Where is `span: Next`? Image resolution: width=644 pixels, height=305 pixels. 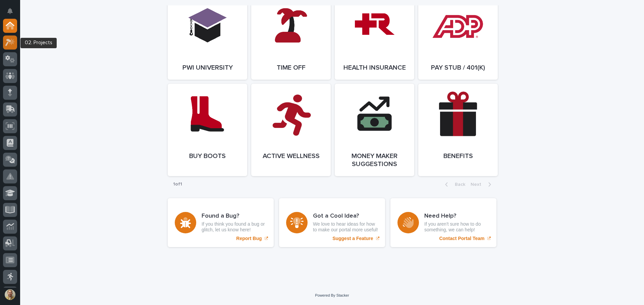 span: Next is located at coordinates (478, 184).